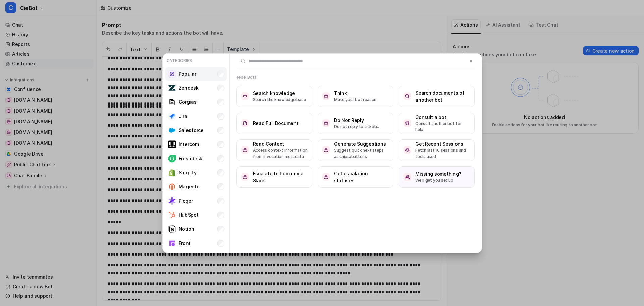 The width and height of the screenshot is (644, 306). I want to click on p: Magento, so click(189, 186).